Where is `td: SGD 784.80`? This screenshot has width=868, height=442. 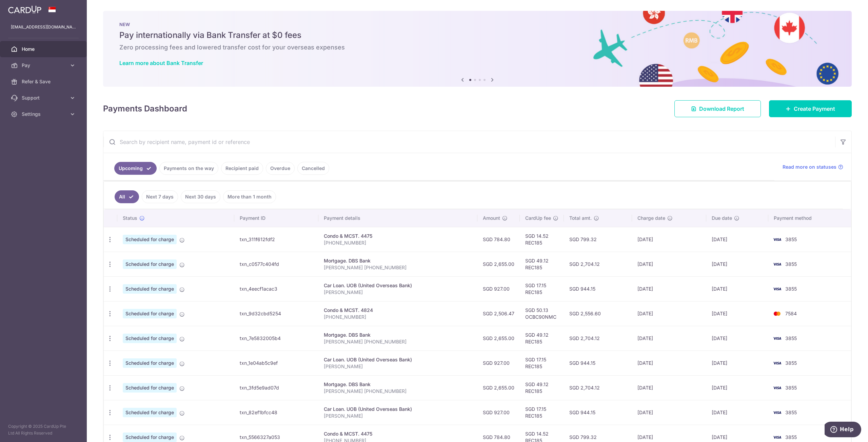 td: SGD 784.80 is located at coordinates (498, 239).